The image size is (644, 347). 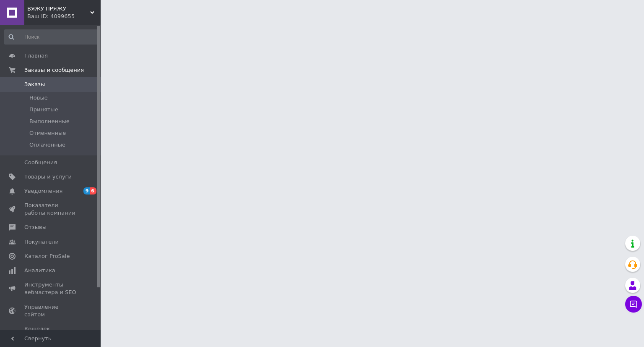 I want to click on span: Товары и услуги, so click(x=48, y=177).